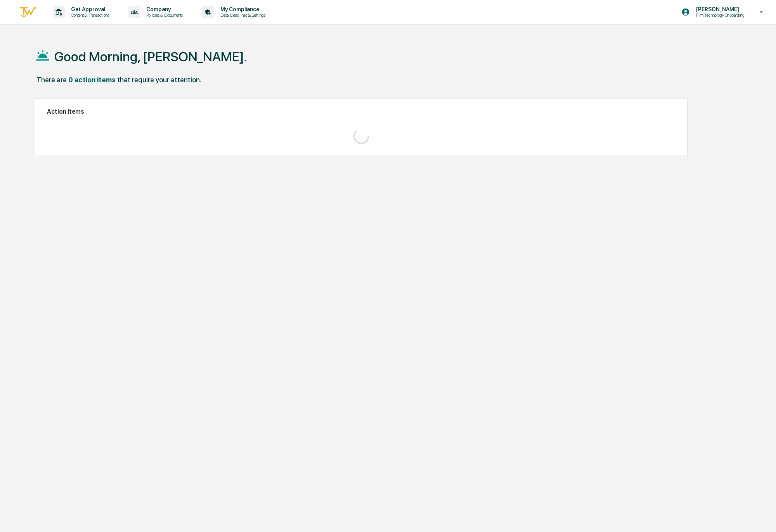  I want to click on p: My Compliance, so click(242, 9).